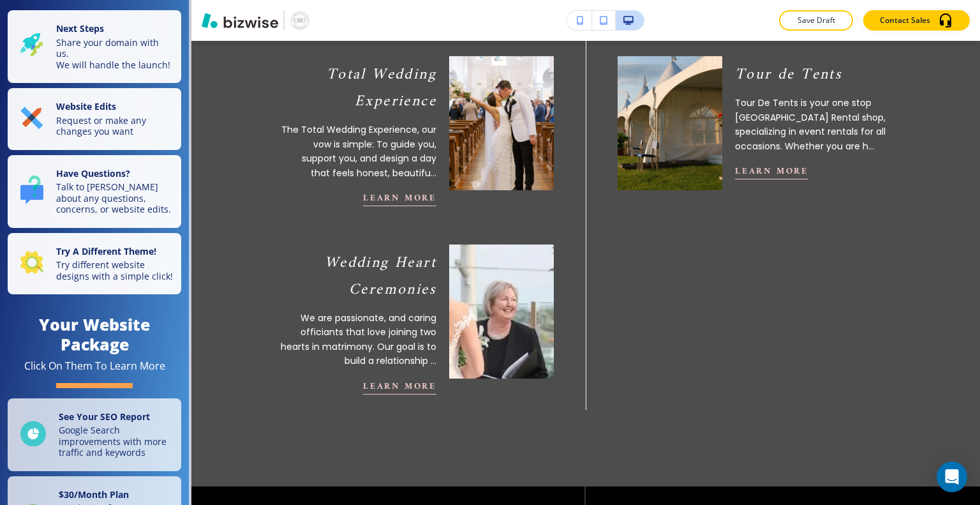  I want to click on p: Total Wedding Experience, so click(359, 88).